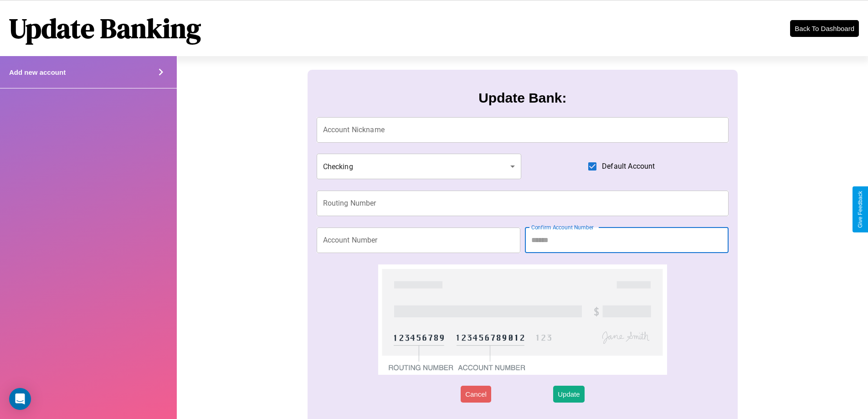 This screenshot has height=419, width=868. What do you see at coordinates (522, 320) in the screenshot?
I see `img: check` at bounding box center [522, 320].